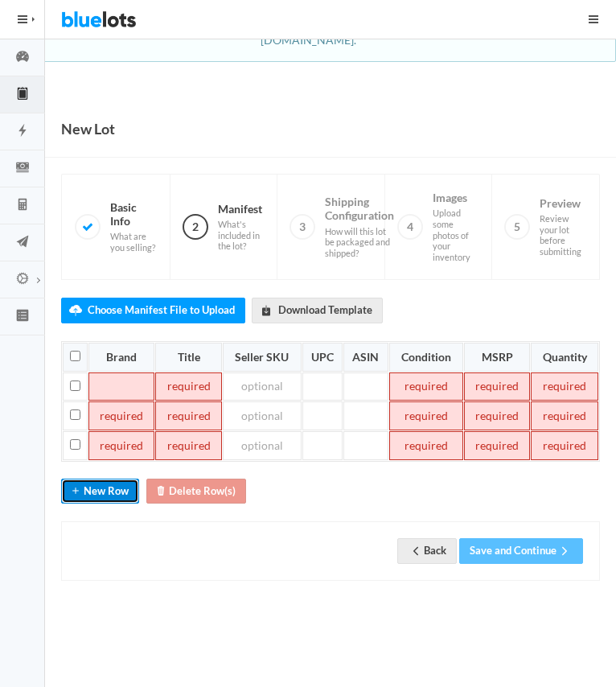 This screenshot has width=616, height=687. What do you see at coordinates (456, 225) in the screenshot?
I see `span: Images` at bounding box center [456, 225].